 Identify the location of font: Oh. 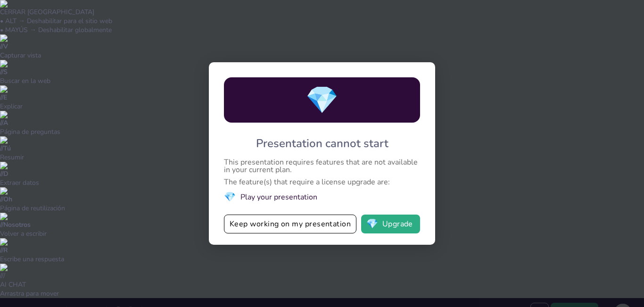
(8, 199).